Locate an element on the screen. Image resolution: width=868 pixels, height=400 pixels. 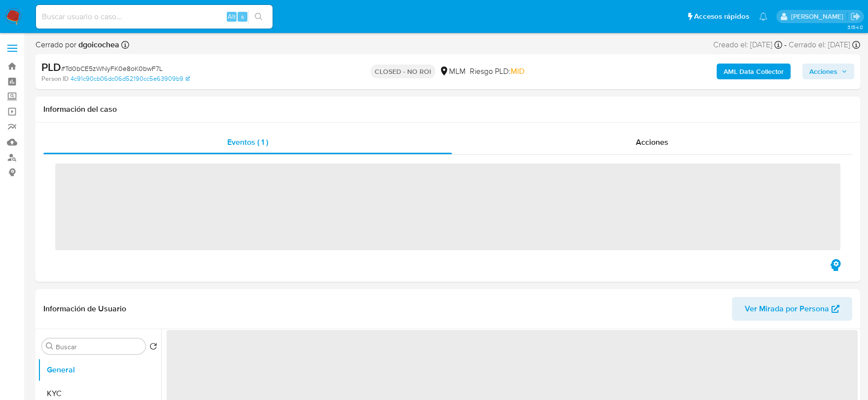
div: MLM is located at coordinates (453, 72).